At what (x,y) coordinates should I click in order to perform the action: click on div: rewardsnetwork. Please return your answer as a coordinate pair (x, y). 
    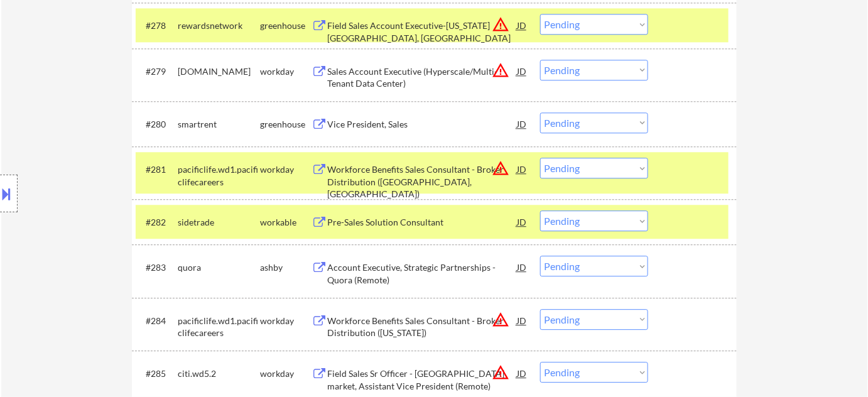
    Looking at the image, I should click on (218, 25).